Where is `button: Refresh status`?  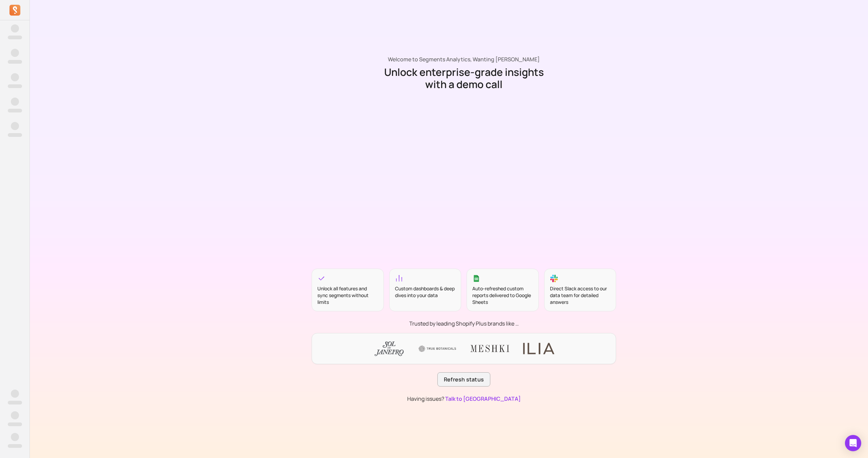
button: Refresh status is located at coordinates (463, 379).